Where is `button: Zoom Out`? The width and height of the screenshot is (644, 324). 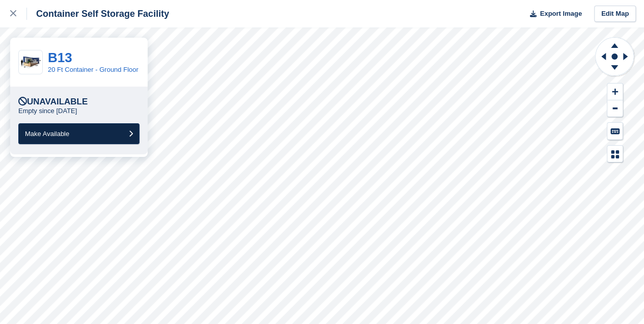 button: Zoom Out is located at coordinates (615, 109).